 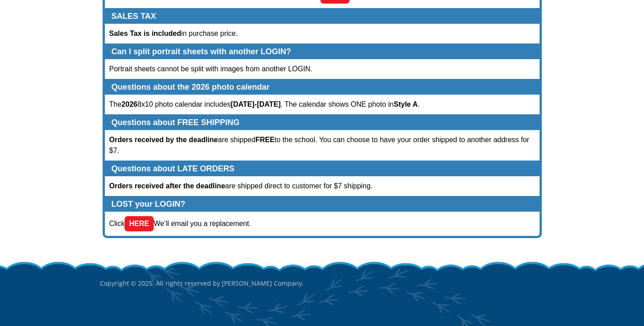 What do you see at coordinates (322, 16) in the screenshot?
I see `p: SALES TAX` at bounding box center [322, 16].